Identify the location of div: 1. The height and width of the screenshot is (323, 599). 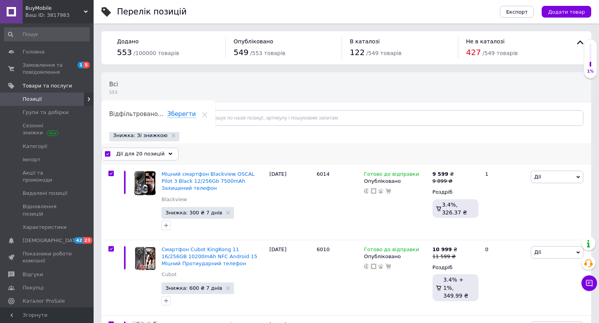
(505, 202).